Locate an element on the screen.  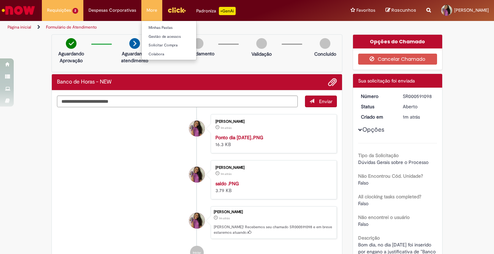
p: Aguardando Aprovação is located at coordinates (71, 57).